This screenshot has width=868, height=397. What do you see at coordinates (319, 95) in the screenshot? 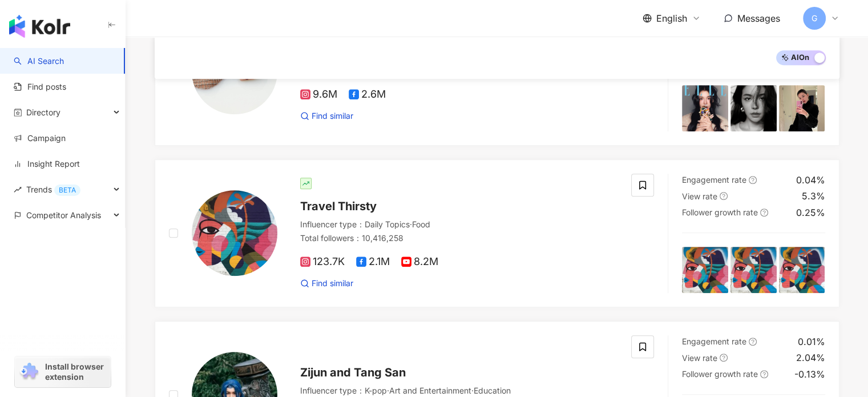
I see `span: 9.6M` at bounding box center [319, 95].